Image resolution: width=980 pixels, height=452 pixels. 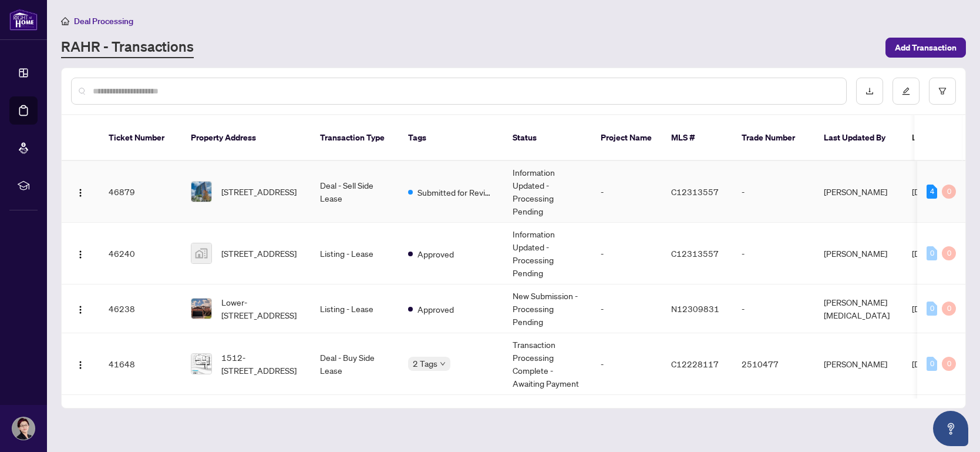 I want to click on th: MLS #, so click(x=697, y=138).